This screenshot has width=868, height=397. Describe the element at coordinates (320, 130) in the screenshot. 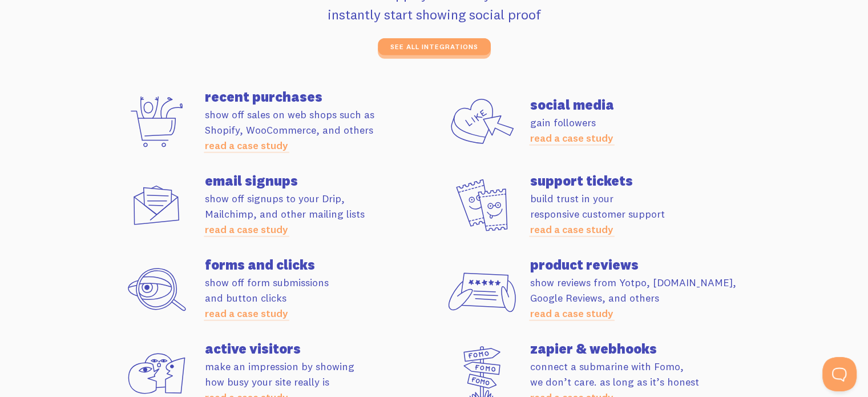

I see `p: show off sales on web shops such as Shopify, WooCommerce, and others` at that location.